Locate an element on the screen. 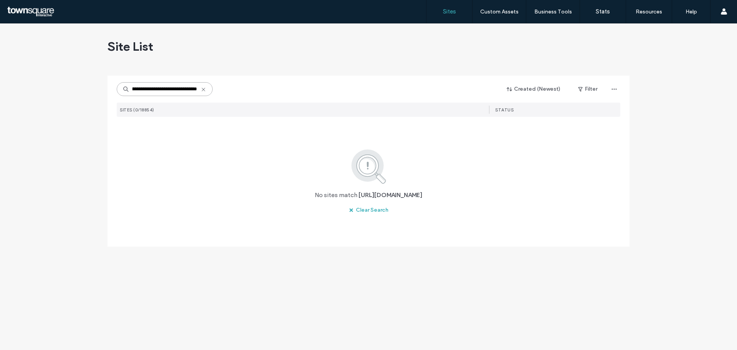 This screenshot has height=350, width=737. label: Resources is located at coordinates (649, 12).